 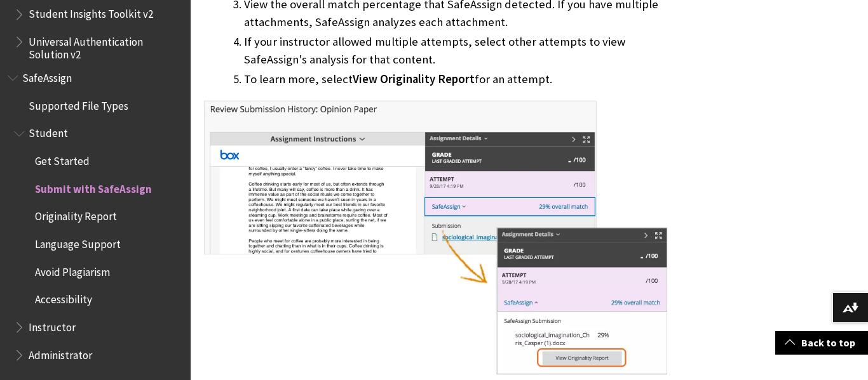 I want to click on span: Submit with SafeAssign, so click(x=94, y=186).